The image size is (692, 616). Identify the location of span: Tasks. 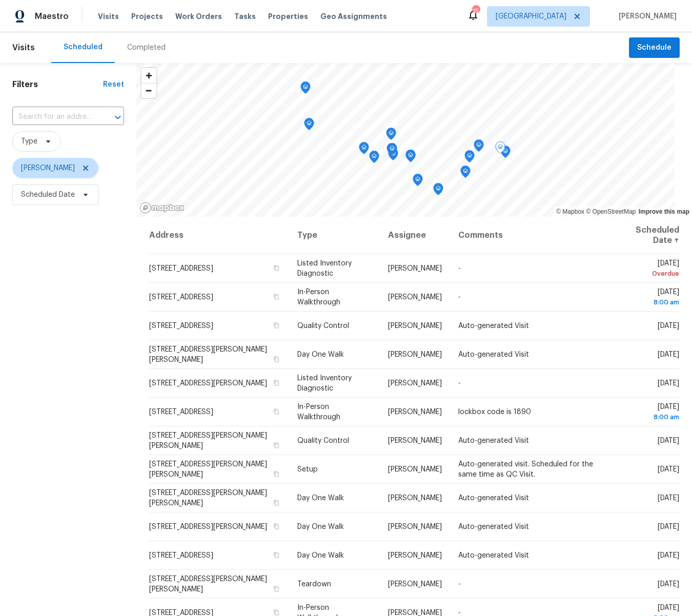
(245, 17).